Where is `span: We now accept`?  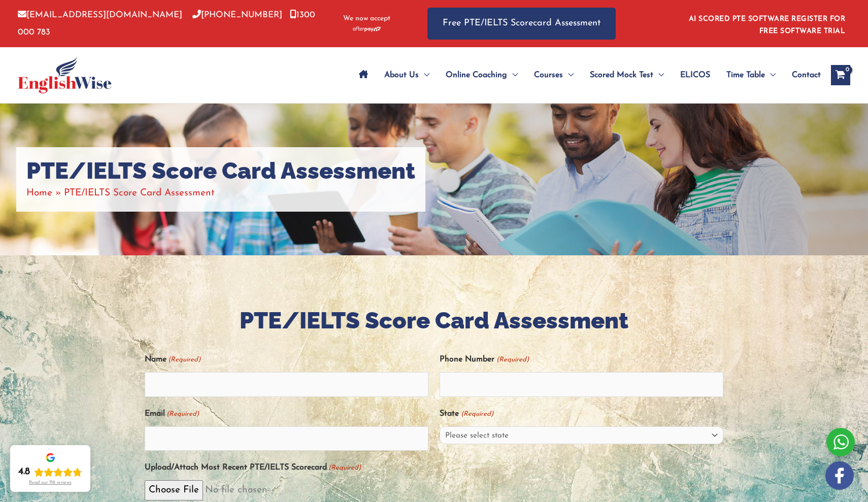
span: We now accept is located at coordinates (367, 19).